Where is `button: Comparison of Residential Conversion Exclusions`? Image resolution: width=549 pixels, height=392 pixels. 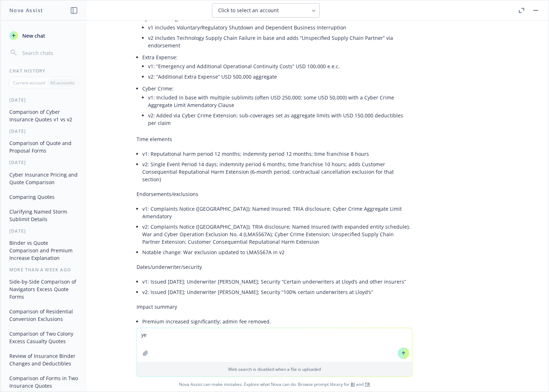
button: Comparison of Residential Conversion Exclusions is located at coordinates (43, 315).